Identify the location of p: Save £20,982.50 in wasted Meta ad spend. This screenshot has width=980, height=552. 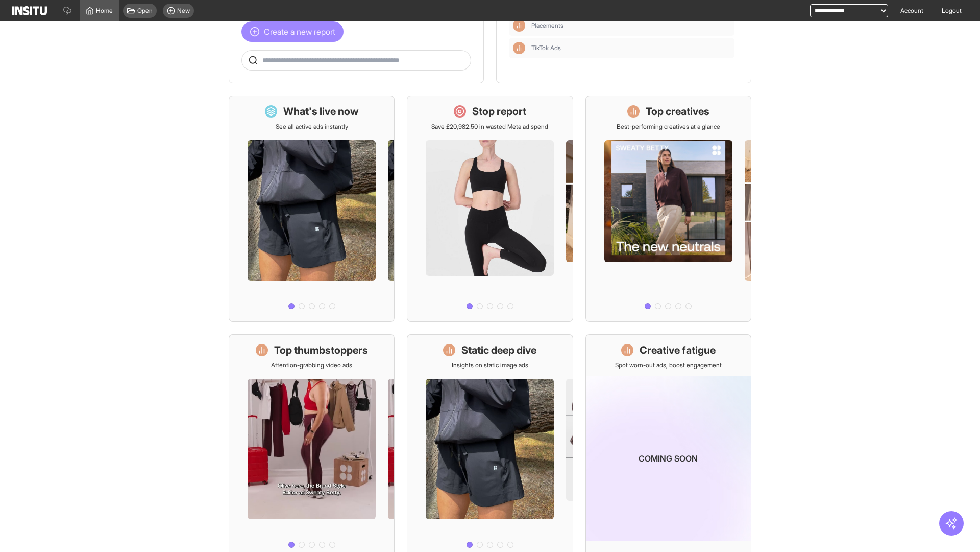
(489, 126).